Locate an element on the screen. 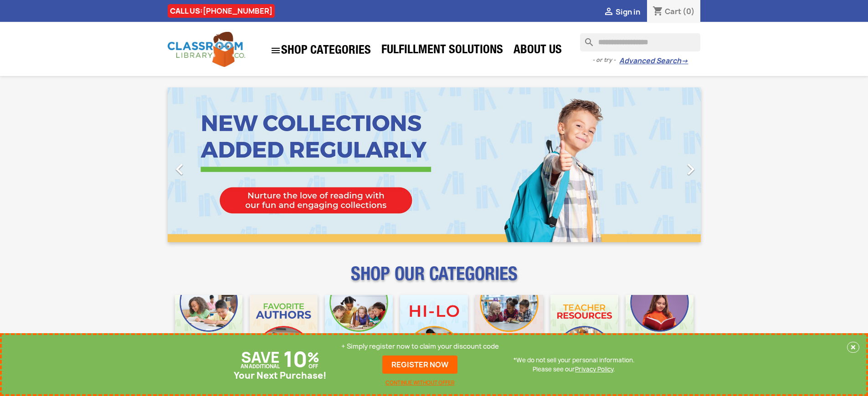 Image resolution: width=868 pixels, height=396 pixels. img: CLC_Teacher_Resources_Mobile.jpg is located at coordinates (584, 329).